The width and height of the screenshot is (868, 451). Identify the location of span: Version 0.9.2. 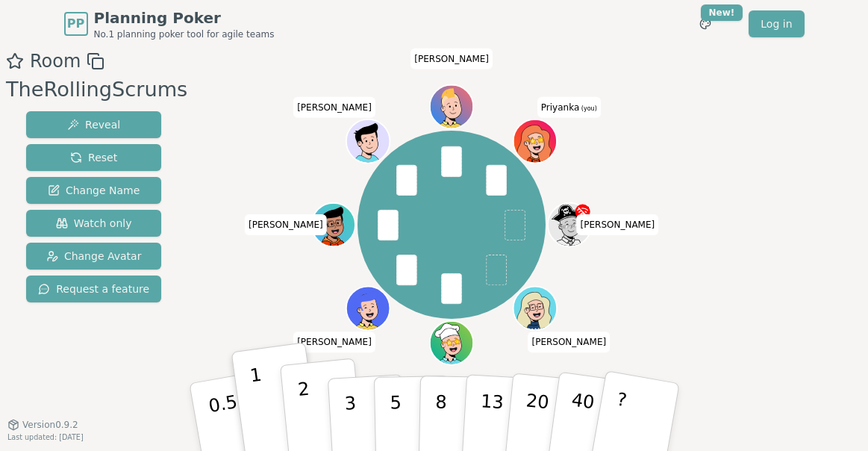
(50, 425).